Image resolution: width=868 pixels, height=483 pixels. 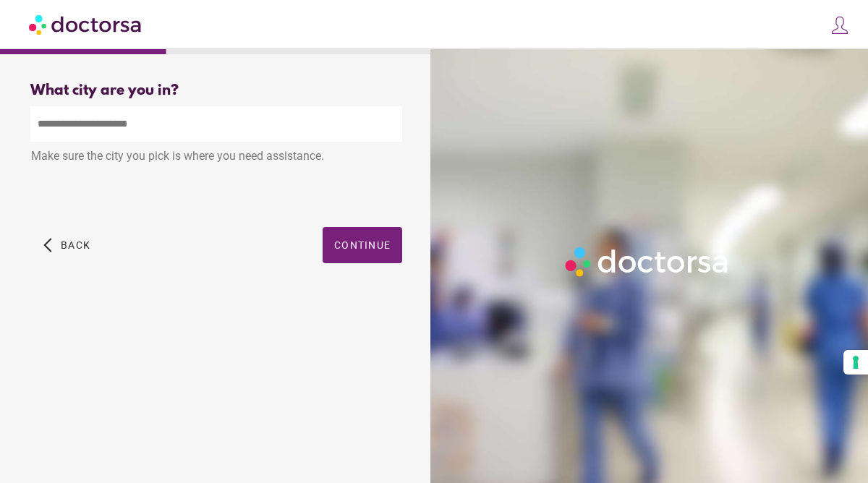 I want to click on button: Your consent preferences for tracking technologies, so click(x=856, y=362).